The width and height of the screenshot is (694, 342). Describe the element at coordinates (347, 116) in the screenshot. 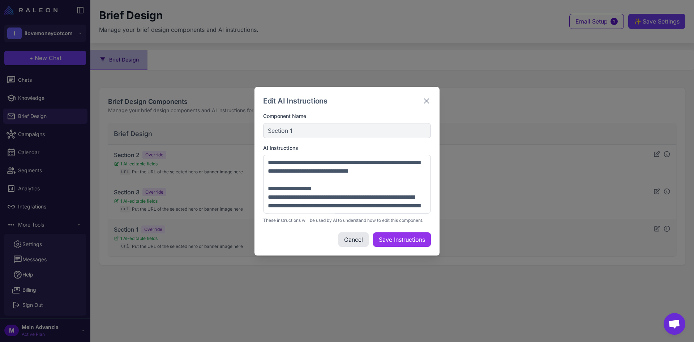

I see `label: Component Name` at that location.